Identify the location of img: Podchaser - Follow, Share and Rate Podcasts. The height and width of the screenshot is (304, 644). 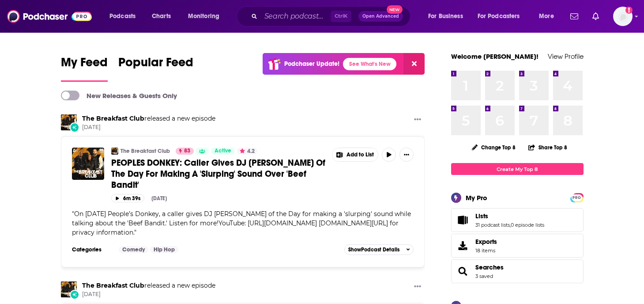
(49, 17).